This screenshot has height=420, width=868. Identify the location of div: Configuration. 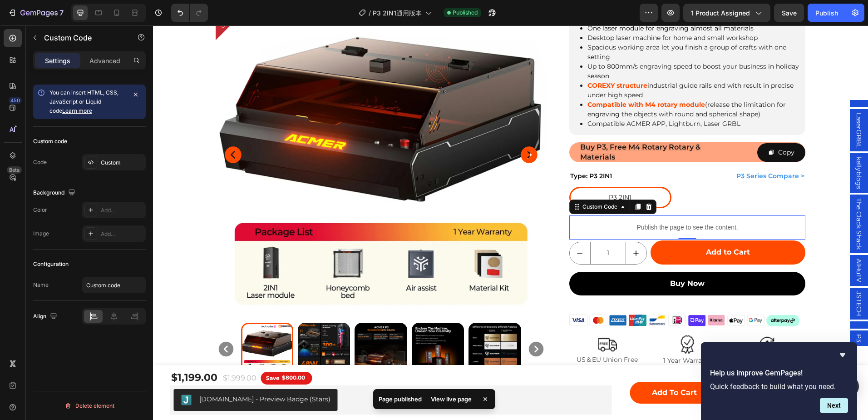
(51, 264).